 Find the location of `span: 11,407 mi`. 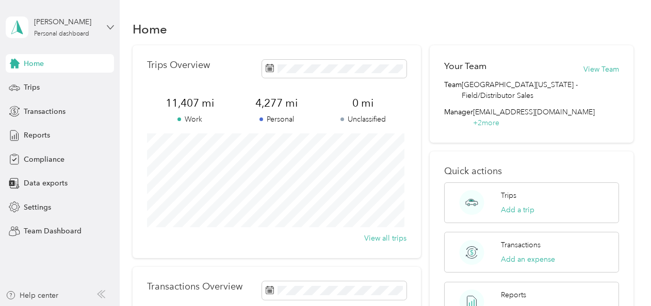

span: 11,407 mi is located at coordinates (190, 103).